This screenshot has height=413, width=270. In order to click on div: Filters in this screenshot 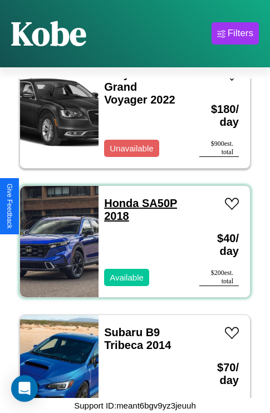, I will do `click(240, 33)`.